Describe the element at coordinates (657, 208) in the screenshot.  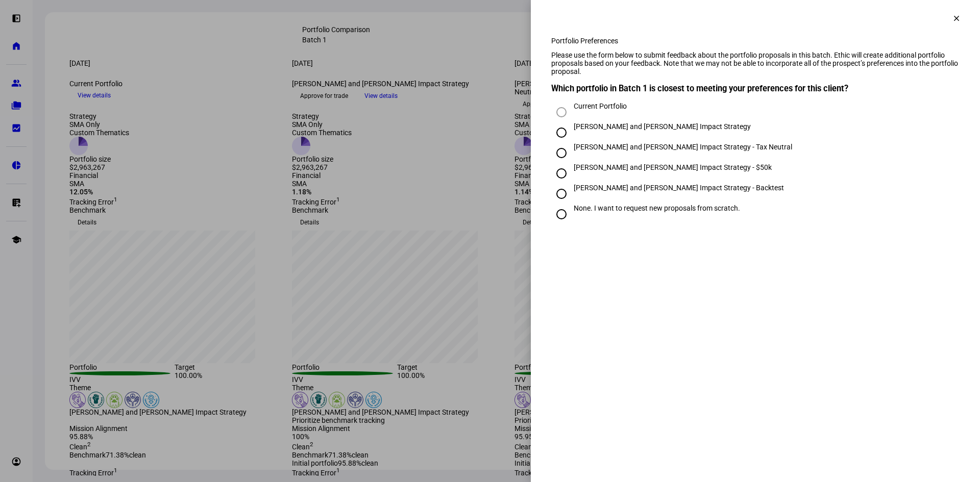
I see `div: None. I want to request new proposals from scratch.` at that location.